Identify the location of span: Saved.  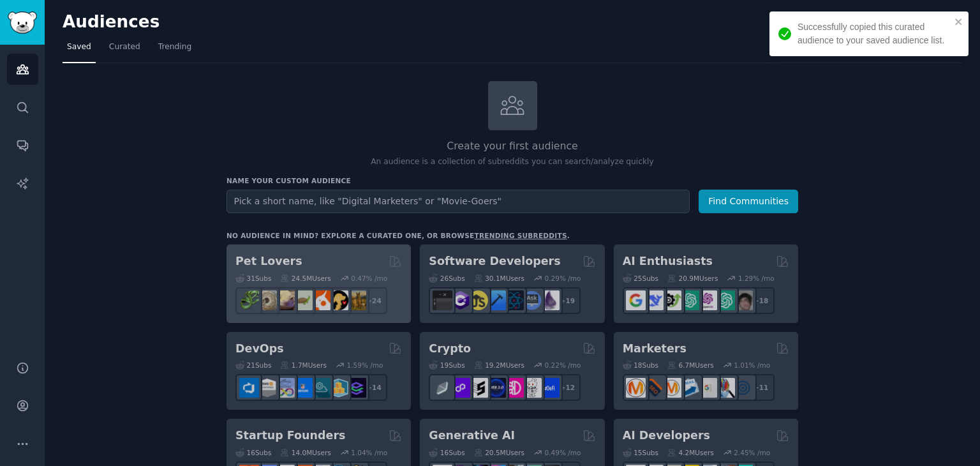
(79, 47).